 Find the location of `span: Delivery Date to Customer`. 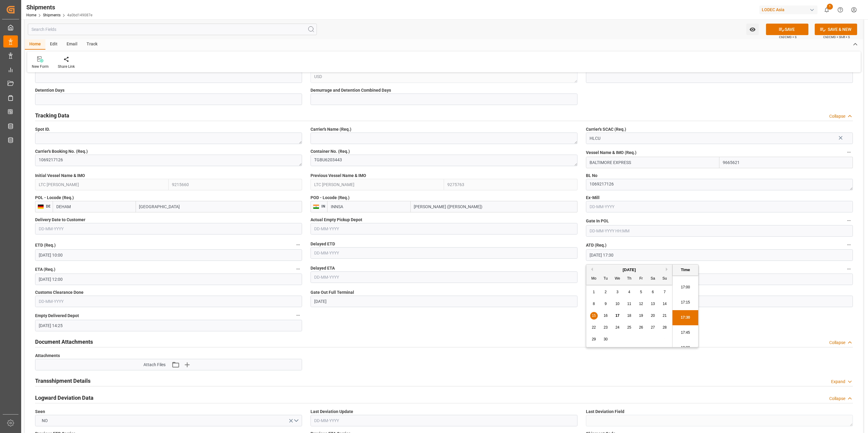

span: Delivery Date to Customer is located at coordinates (60, 220).